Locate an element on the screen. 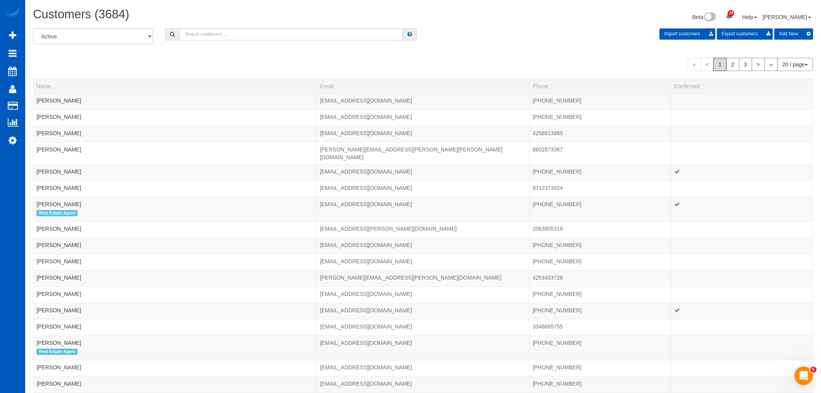  img: Automaid Logo is located at coordinates (12, 13).